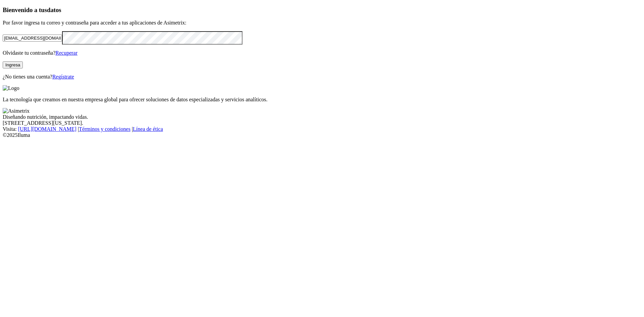 This screenshot has height=317, width=644. Describe the element at coordinates (12, 64) in the screenshot. I see `button: Ingresa` at that location.